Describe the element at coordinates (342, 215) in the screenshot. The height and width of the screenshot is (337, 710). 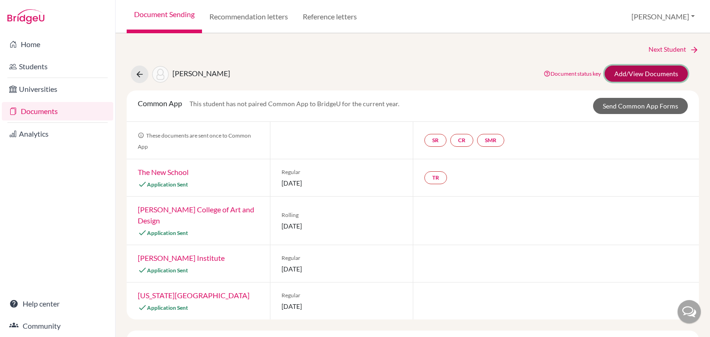
I see `span: Rolling` at that location.